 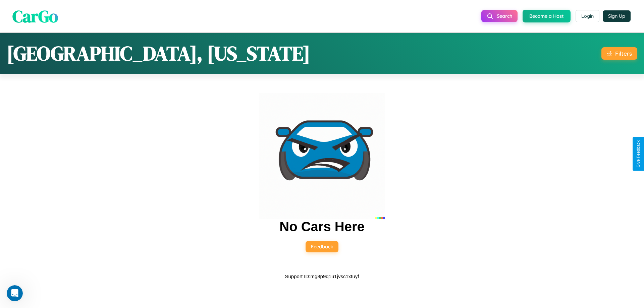 What do you see at coordinates (35, 16) in the screenshot?
I see `span: CarGo` at bounding box center [35, 16].